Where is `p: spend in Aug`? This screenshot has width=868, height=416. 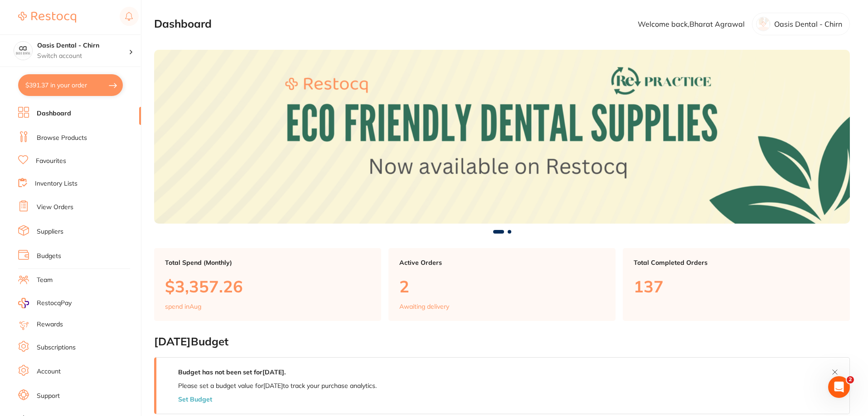
p: spend in Aug is located at coordinates (183, 307).